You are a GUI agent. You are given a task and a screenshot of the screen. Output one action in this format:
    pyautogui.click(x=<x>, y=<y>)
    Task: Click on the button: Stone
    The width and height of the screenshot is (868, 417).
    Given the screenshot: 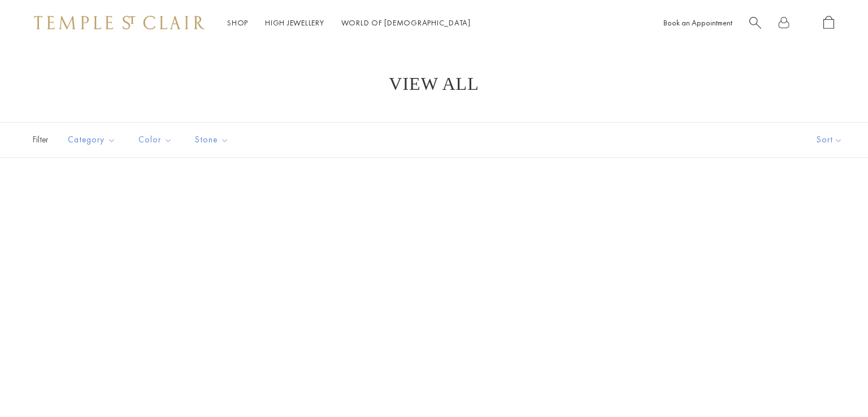 What is the action you would take?
    pyautogui.click(x=212, y=140)
    